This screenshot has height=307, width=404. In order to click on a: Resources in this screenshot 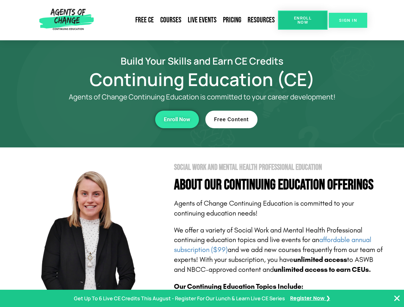, I will do `click(261, 20)`.